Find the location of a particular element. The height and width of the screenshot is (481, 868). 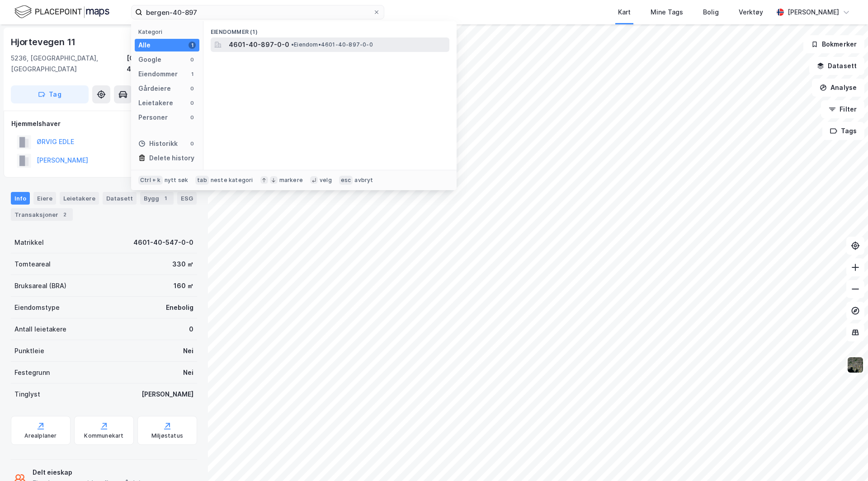

button: Bokmerker is located at coordinates (833, 44).